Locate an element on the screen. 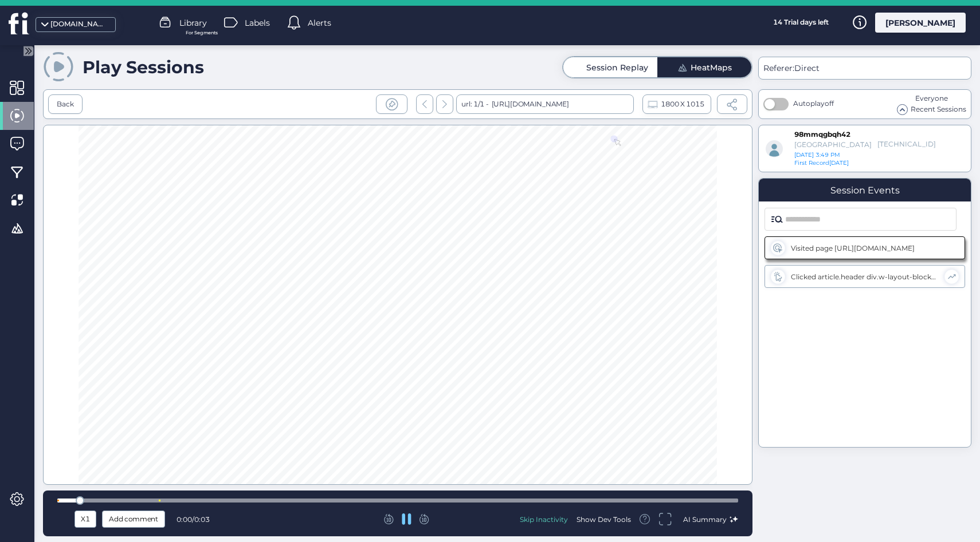 This screenshot has width=980, height=542. div: Session Replay is located at coordinates (617, 67).